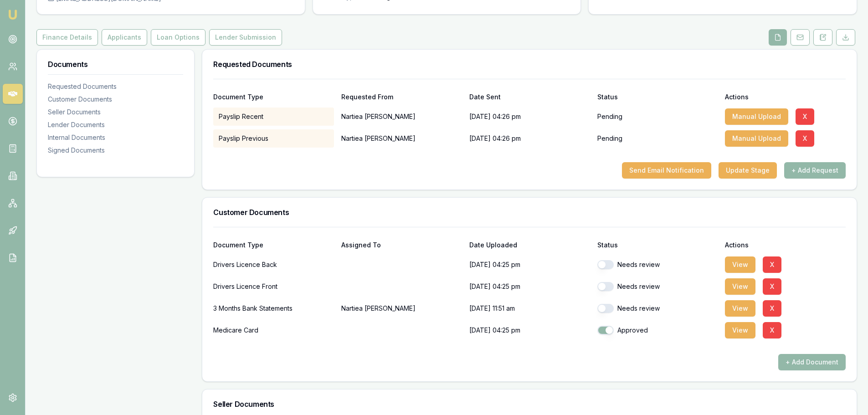 The width and height of the screenshot is (868, 415). Describe the element at coordinates (273, 309) in the screenshot. I see `div: 3 Months Bank Statements` at that location.